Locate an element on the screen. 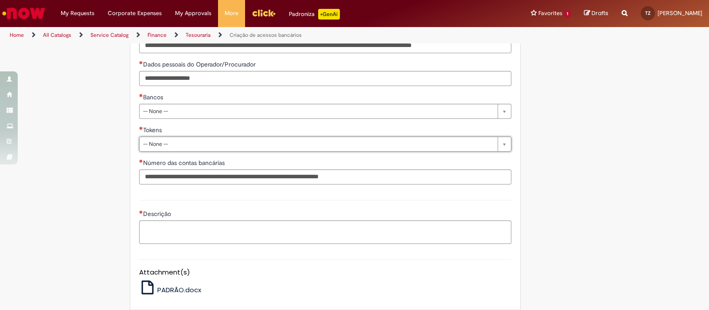 The height and width of the screenshot is (310, 709). a: Criação de acessos bancários is located at coordinates (266, 35).